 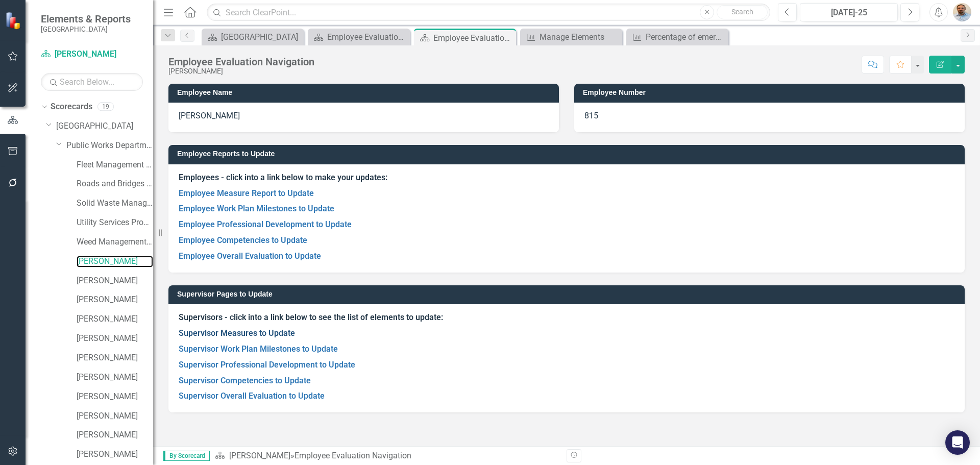 I want to click on a: Scorecards, so click(x=72, y=106).